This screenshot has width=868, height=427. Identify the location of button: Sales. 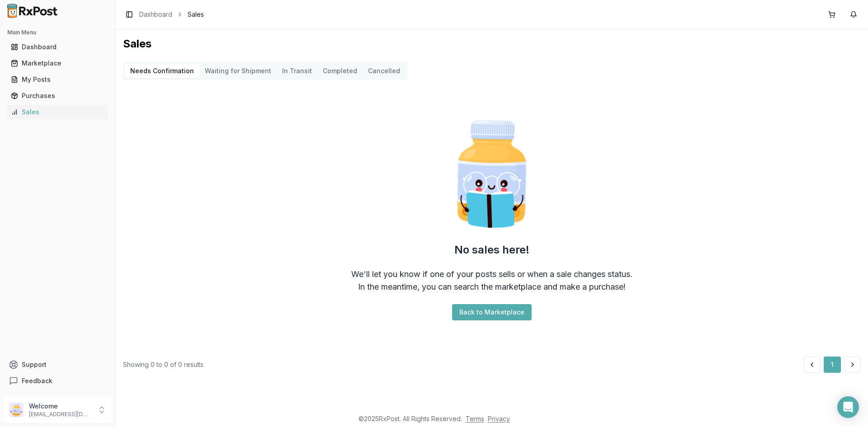
(58, 112).